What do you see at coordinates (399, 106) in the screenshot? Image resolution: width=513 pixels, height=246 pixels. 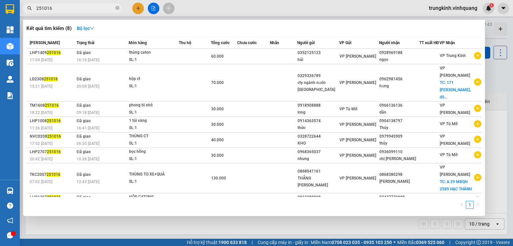 I see `div: 0966136136` at bounding box center [399, 106].